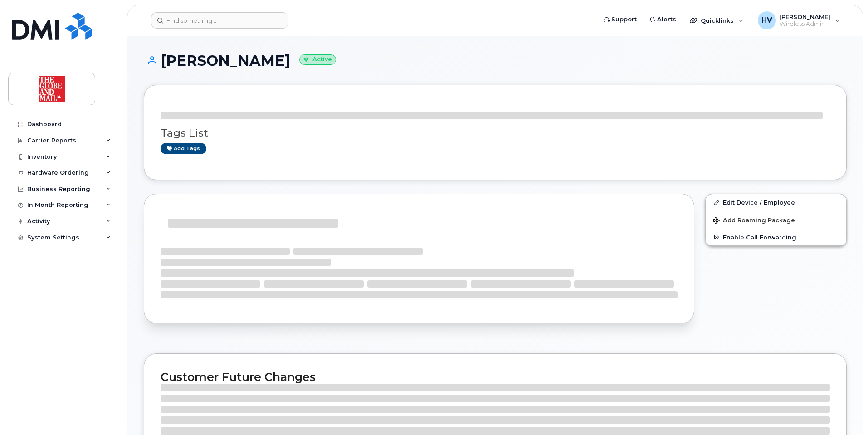 This screenshot has width=868, height=435. Describe the element at coordinates (754, 221) in the screenshot. I see `span: Add Roaming Package` at that location.